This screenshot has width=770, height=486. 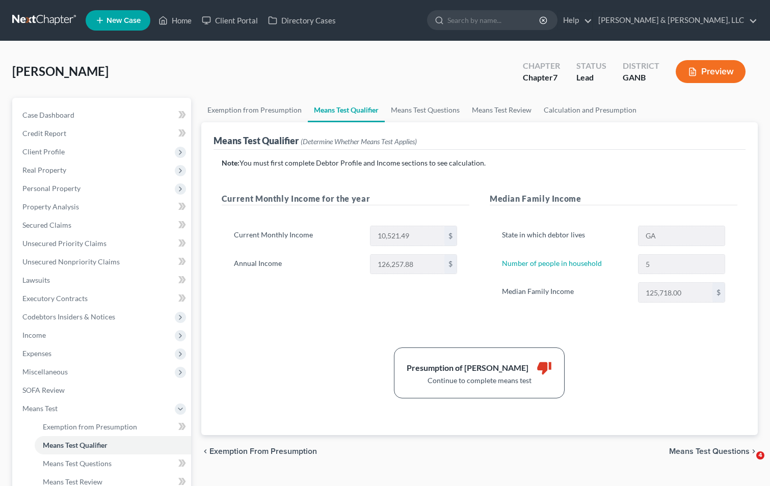 I want to click on span: (Determine Whether Means Test Applies), so click(x=359, y=141).